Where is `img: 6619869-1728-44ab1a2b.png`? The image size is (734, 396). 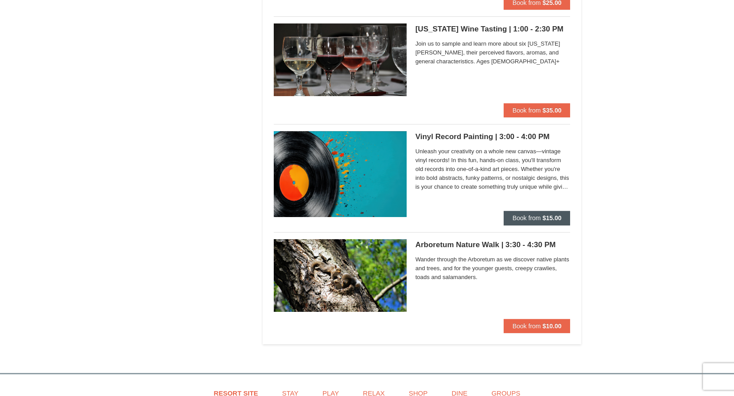 img: 6619869-1728-44ab1a2b.png is located at coordinates (340, 174).